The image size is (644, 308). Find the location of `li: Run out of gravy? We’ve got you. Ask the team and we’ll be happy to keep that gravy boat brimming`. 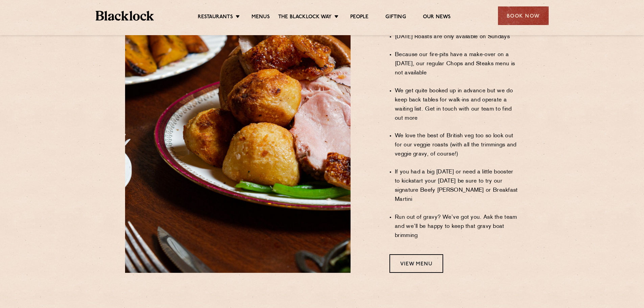

li: Run out of gravy? We’ve got you. Ask the team and we’ll be happy to keep that gravy boat brimming is located at coordinates (457, 226).